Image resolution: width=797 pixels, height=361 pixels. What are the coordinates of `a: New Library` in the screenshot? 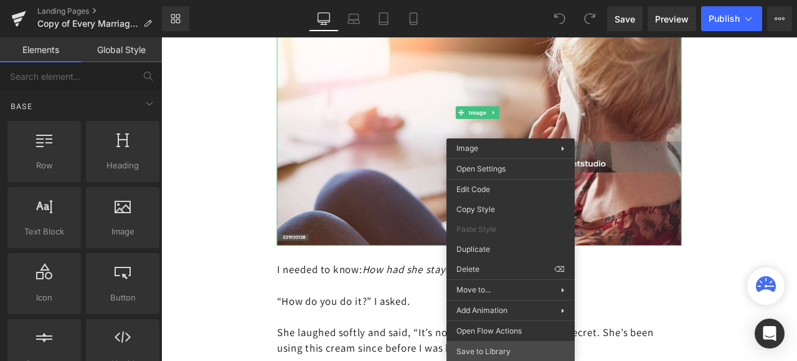 It's located at (176, 19).